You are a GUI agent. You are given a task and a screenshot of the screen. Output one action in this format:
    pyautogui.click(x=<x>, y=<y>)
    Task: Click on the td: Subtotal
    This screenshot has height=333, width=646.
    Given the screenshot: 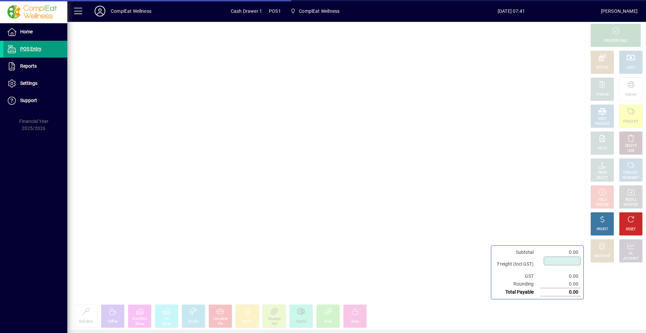 What is the action you would take?
    pyautogui.click(x=517, y=252)
    